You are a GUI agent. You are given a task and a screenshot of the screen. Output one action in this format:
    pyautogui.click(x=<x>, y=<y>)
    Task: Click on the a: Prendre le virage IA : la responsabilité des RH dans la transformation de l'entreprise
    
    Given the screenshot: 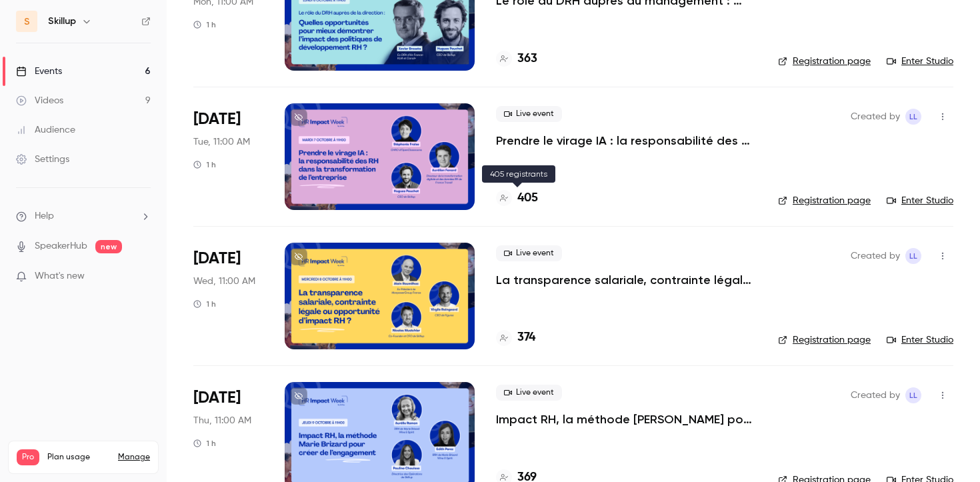 What is the action you would take?
    pyautogui.click(x=626, y=141)
    